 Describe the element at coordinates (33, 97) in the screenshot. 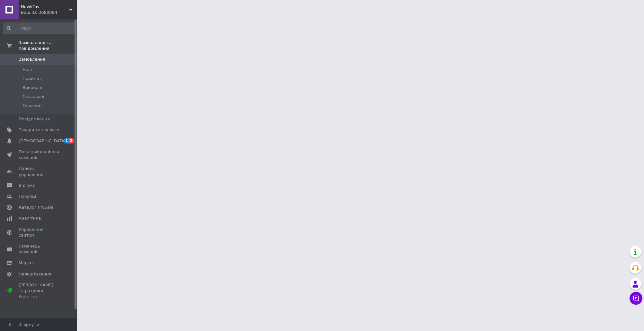

I see `span: Скасовані` at that location.